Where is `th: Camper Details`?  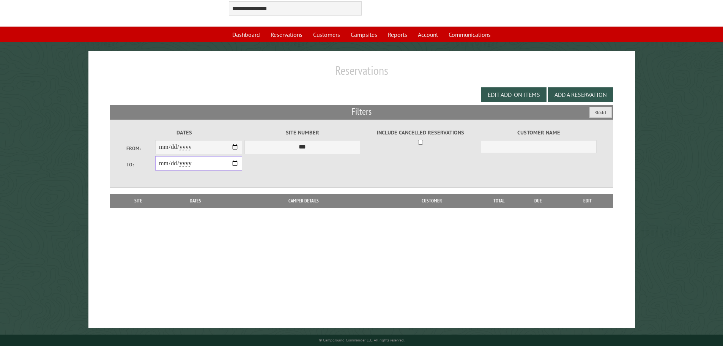
th: Camper Details is located at coordinates (304, 201).